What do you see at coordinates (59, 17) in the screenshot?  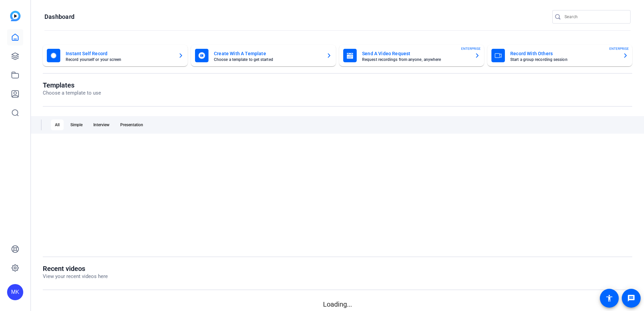 I see `h1: Dashboard` at bounding box center [59, 17].